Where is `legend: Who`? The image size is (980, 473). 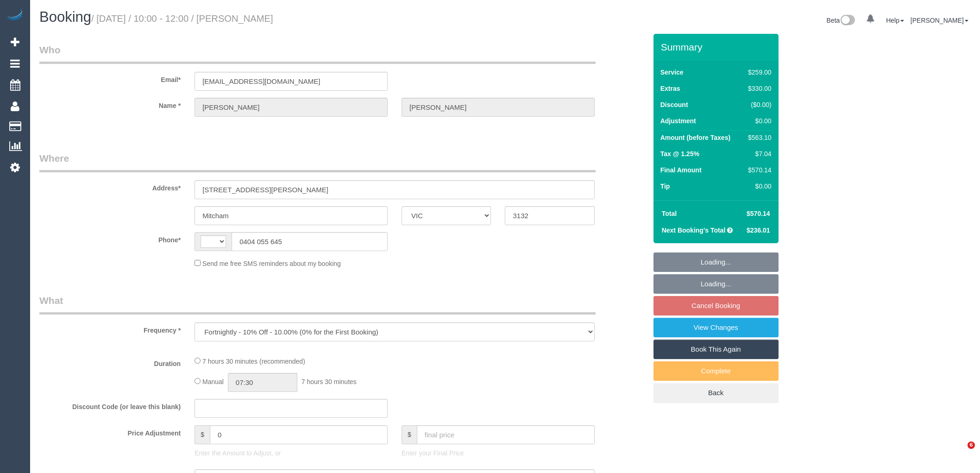 legend: Who is located at coordinates (317, 53).